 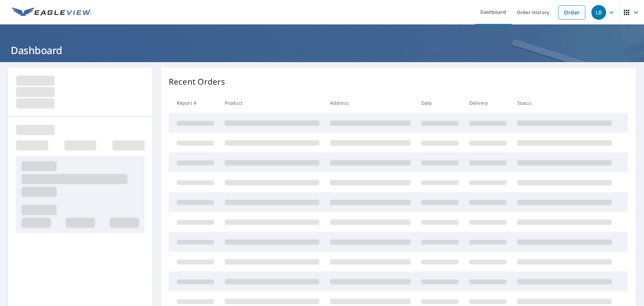 I want to click on h1: Dashboard, so click(x=322, y=50).